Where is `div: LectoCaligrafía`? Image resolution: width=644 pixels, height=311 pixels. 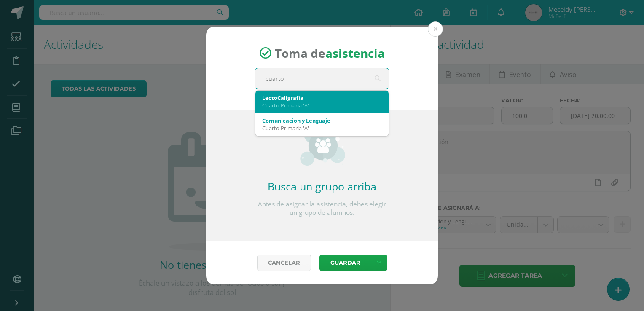
div: LectoCaligrafía is located at coordinates (322, 98).